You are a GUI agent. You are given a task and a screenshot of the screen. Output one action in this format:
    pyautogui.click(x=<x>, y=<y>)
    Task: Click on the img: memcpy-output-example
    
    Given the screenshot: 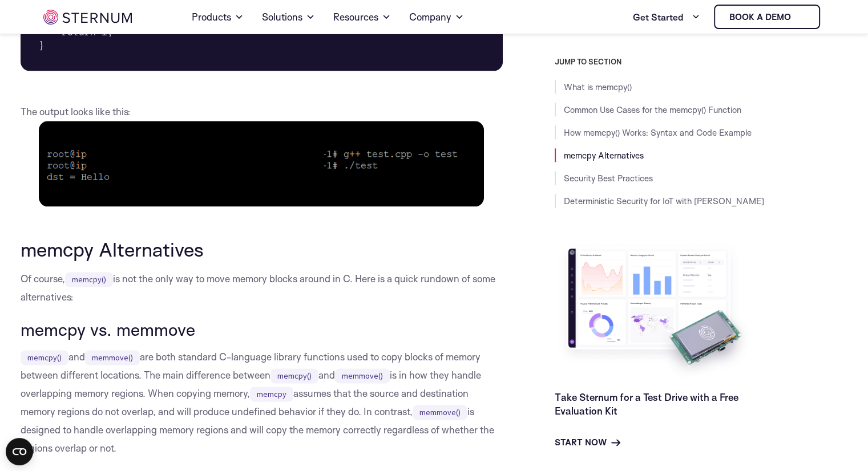 What is the action you would take?
    pyautogui.click(x=261, y=163)
    